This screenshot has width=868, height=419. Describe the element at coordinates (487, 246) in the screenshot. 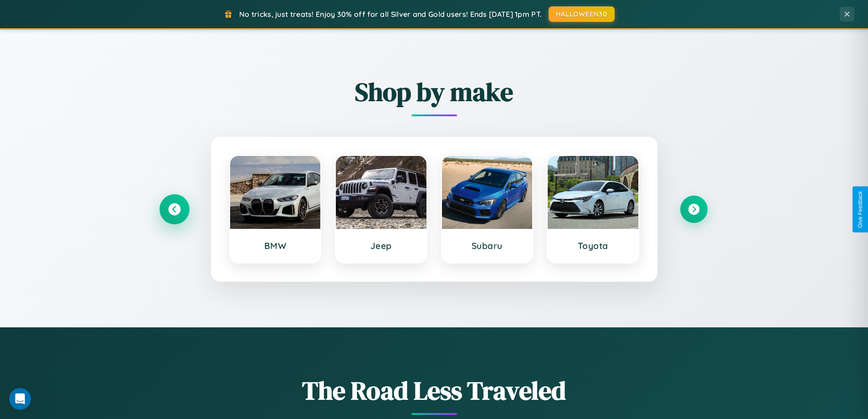

I see `h3: Subaru` at that location.